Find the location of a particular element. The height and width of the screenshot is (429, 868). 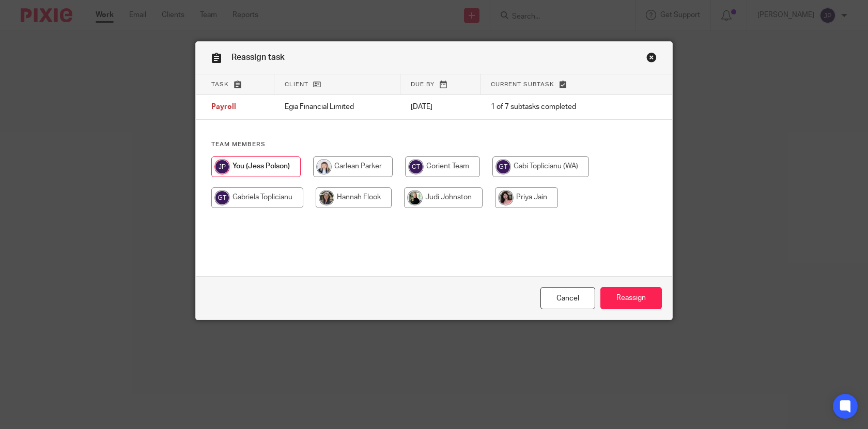

span: Reassign task is located at coordinates (258, 57).